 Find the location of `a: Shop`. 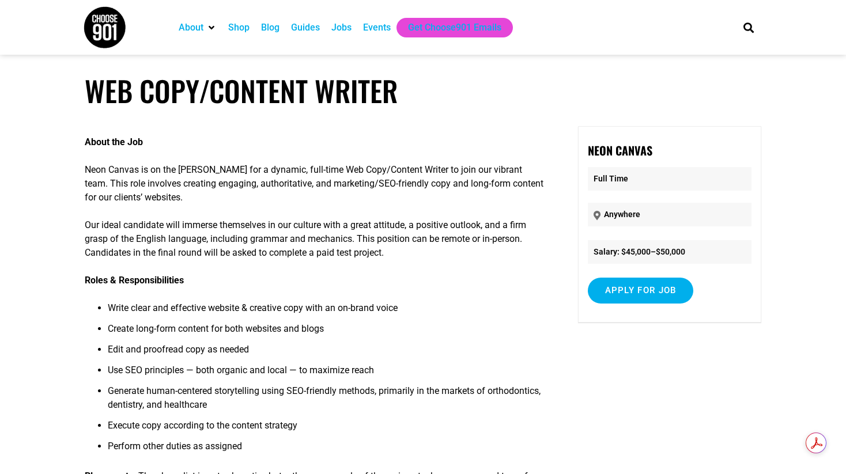

a: Shop is located at coordinates (239, 28).